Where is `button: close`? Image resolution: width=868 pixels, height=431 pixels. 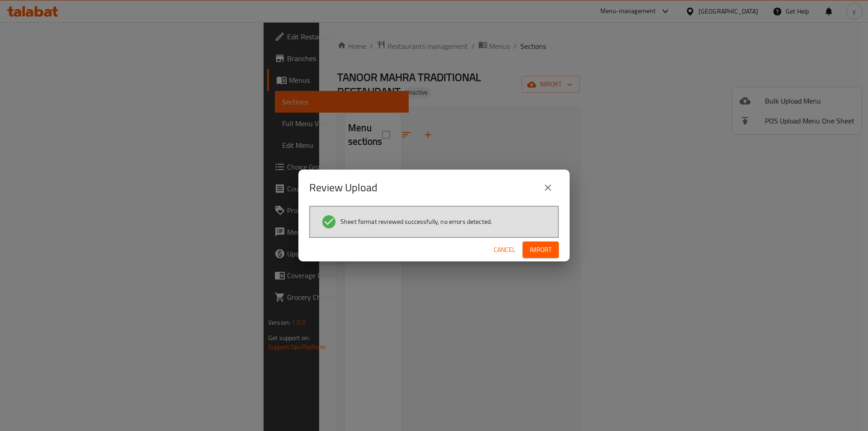
button: close is located at coordinates (548, 188).